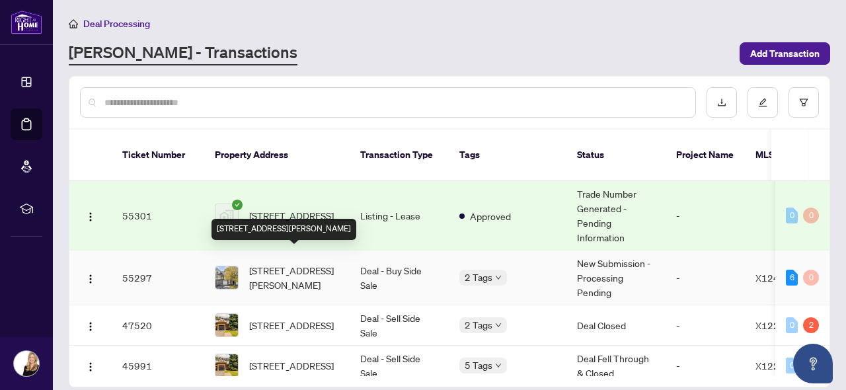 This screenshot has width=846, height=390. I want to click on td: New Submission - Processing Pending, so click(616, 277).